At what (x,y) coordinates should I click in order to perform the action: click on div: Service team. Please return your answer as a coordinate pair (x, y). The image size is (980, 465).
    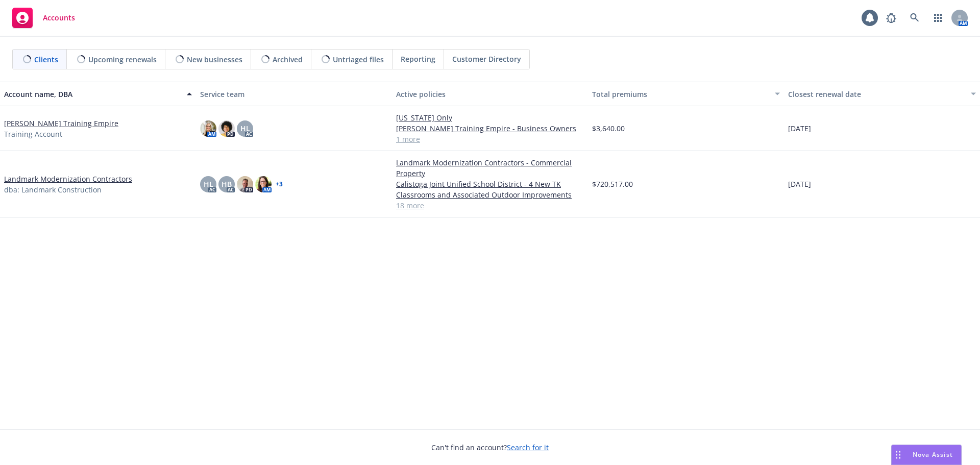
    Looking at the image, I should click on (294, 94).